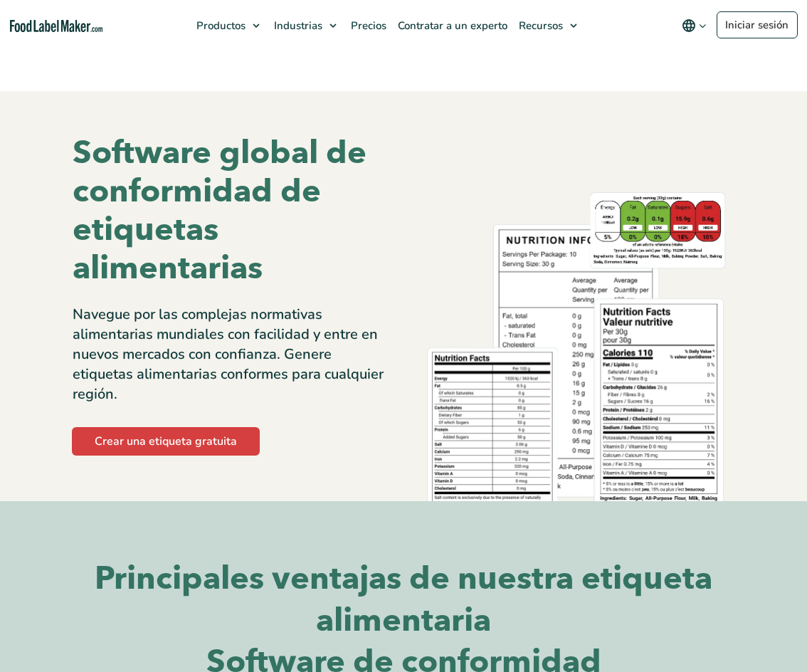 This screenshot has width=807, height=672. What do you see at coordinates (297, 26) in the screenshot?
I see `span: Industrias` at bounding box center [297, 26].